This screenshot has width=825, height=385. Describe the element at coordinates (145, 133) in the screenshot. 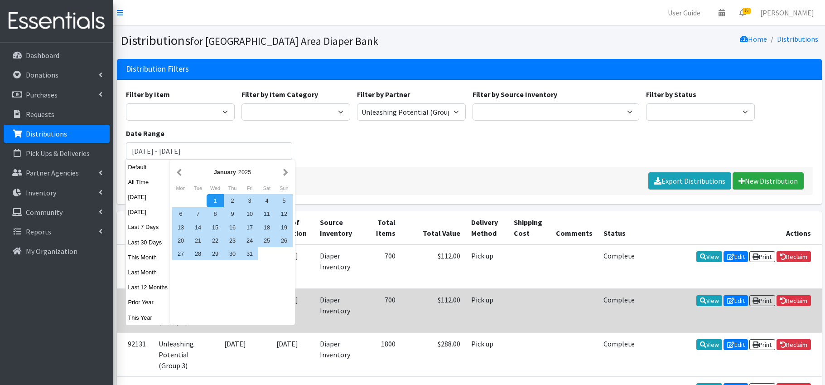

I see `label: Date Range` at that location.